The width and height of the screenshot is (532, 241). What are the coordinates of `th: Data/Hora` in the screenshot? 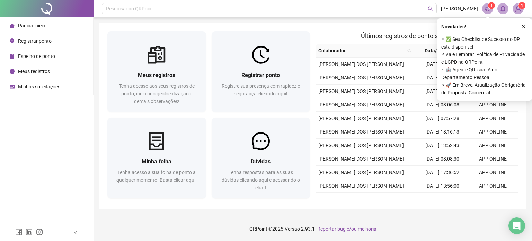 It's located at (439, 51).